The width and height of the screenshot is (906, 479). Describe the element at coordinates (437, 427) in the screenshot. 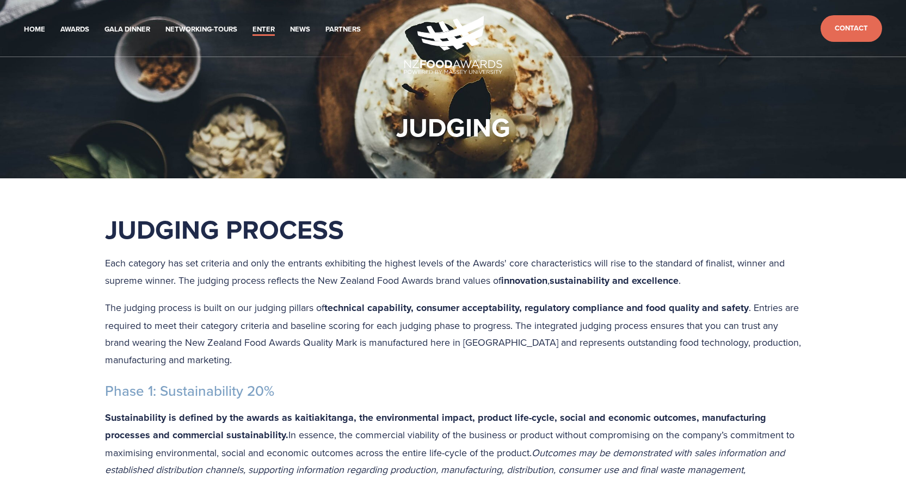

I see `strong: Sustainability is defined by the awards as kaitiakitanga, the environmental impact, product life-...` at that location.